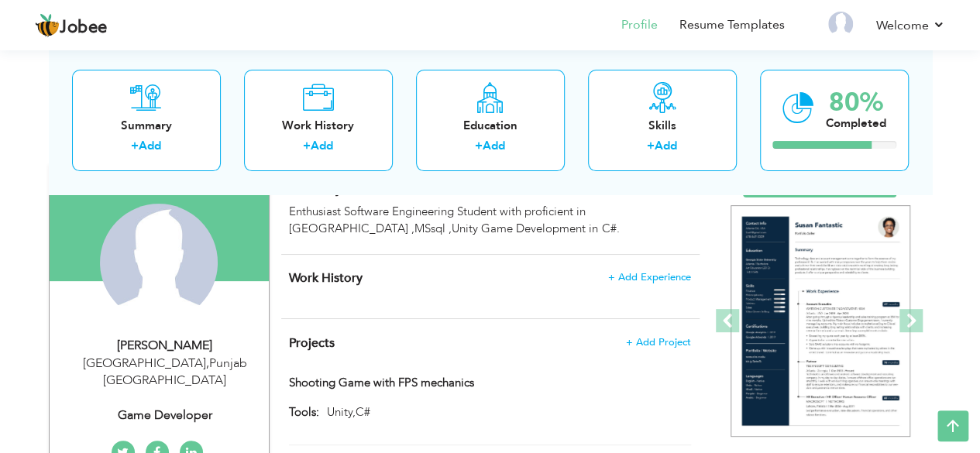 This screenshot has height=453, width=980. I want to click on div: Skills, so click(662, 126).